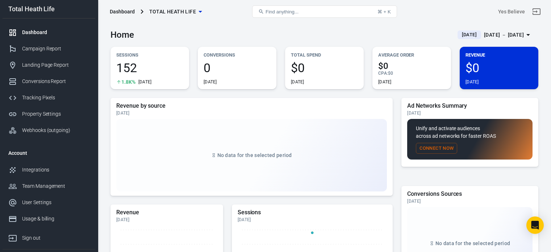 This screenshot has height=252, width=551. I want to click on div: Account id: NVAEYFid, so click(512, 12).